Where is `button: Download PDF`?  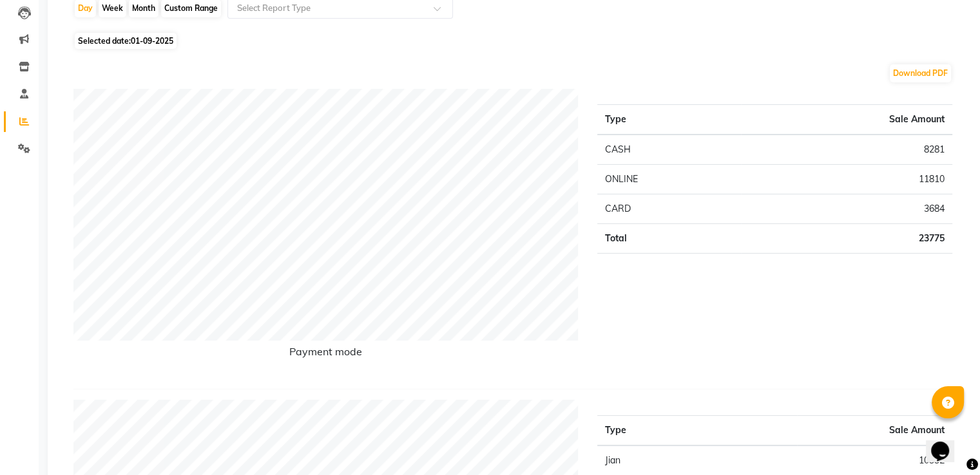 button: Download PDF is located at coordinates (920, 74).